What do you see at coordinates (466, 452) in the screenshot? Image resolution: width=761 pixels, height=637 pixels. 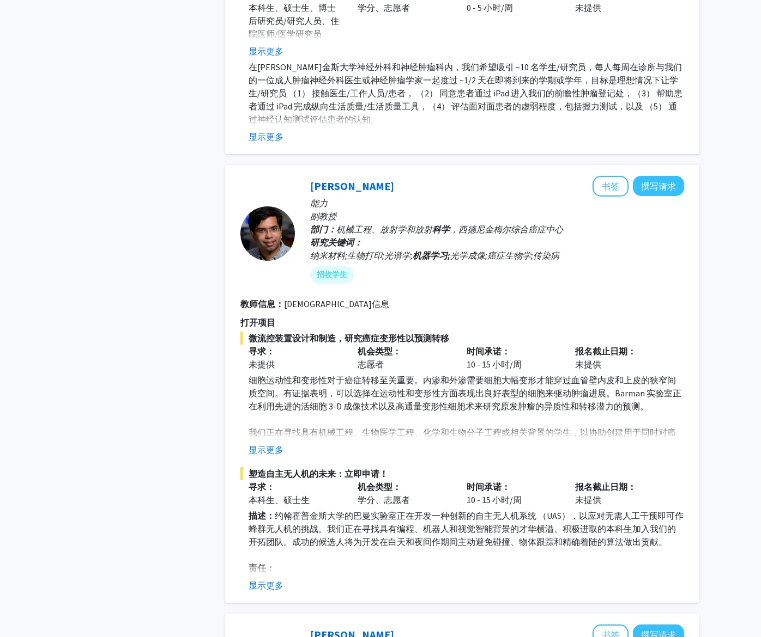 I see `p: 我们正在寻找具有机械工程、生物医学工程、化学和生物分子工程或相关背景的学生，以协助创建用于同时对癌细胞进行形态学、机械和生化表型分析的设备。该项目将涉及 SLA 3D 打印、微流体设备设计和制造...` at bounding box center [466, 452].